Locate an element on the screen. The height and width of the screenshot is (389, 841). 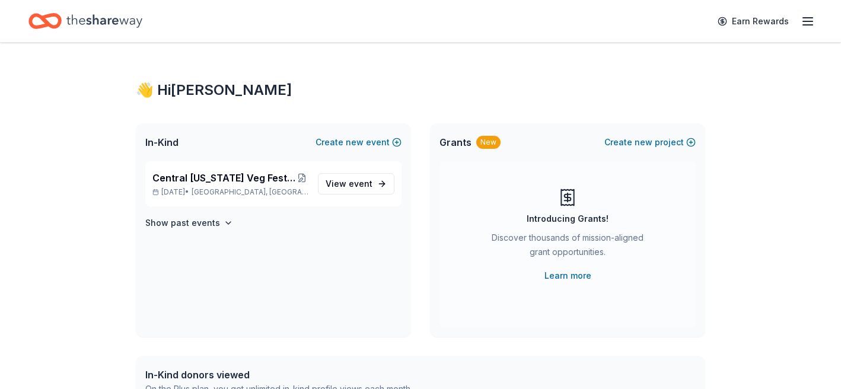
a: Home is located at coordinates (85, 21).